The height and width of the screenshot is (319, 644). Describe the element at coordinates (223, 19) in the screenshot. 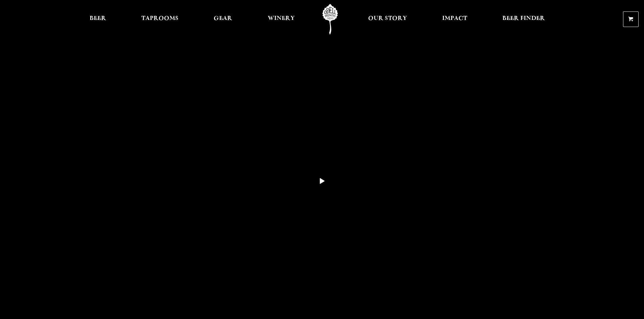

I see `a: Gear` at that location.